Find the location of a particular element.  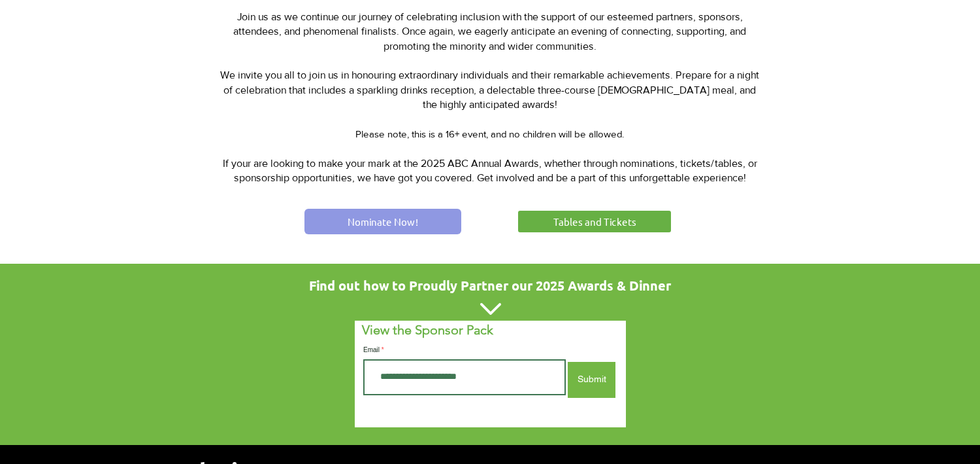

label: Email is located at coordinates (465, 350).